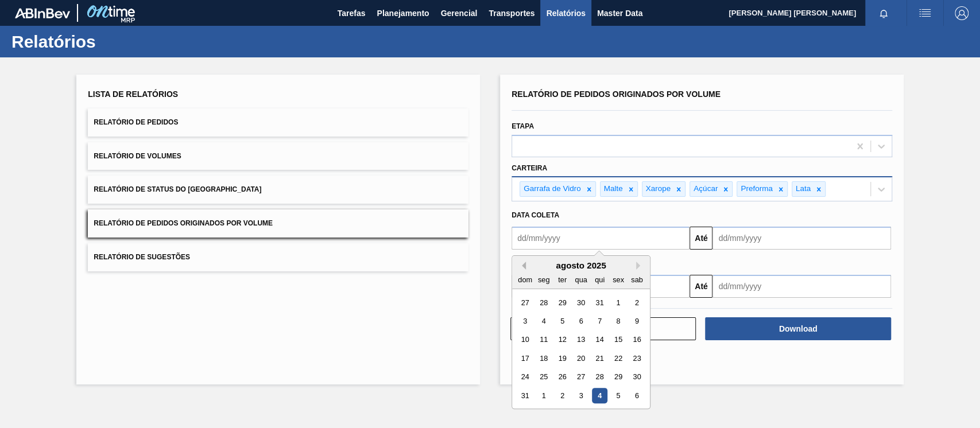 This screenshot has height=428, width=980. I want to click on div: Choose domingo, 10 de agosto de 2025, so click(525, 340).